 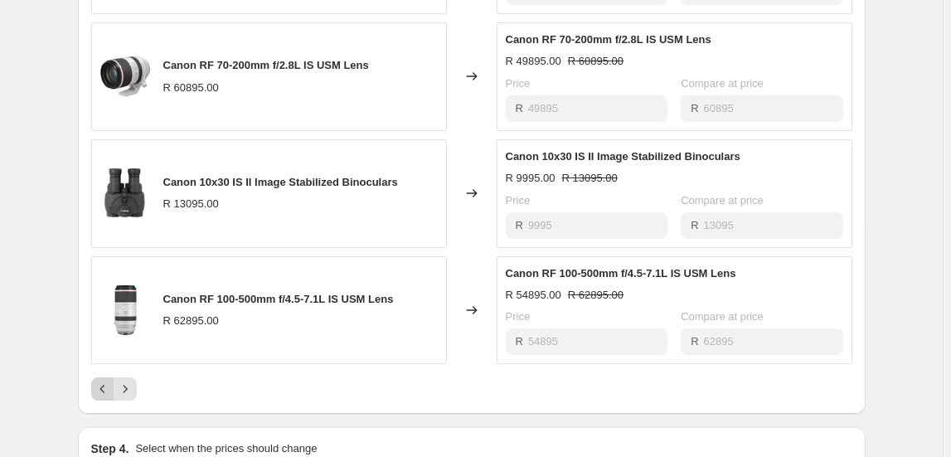 What do you see at coordinates (125, 389) in the screenshot?
I see `button: Next` at bounding box center [125, 389].